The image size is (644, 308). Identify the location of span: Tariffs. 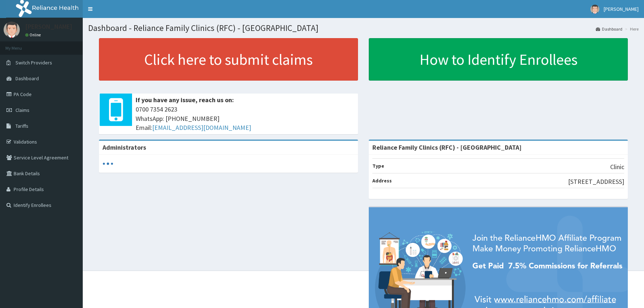
(22, 126).